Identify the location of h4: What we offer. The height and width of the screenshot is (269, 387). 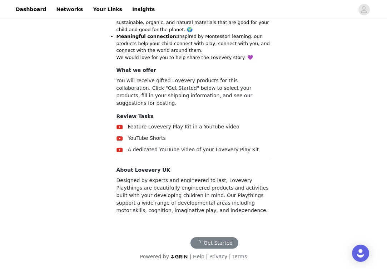
(194, 70).